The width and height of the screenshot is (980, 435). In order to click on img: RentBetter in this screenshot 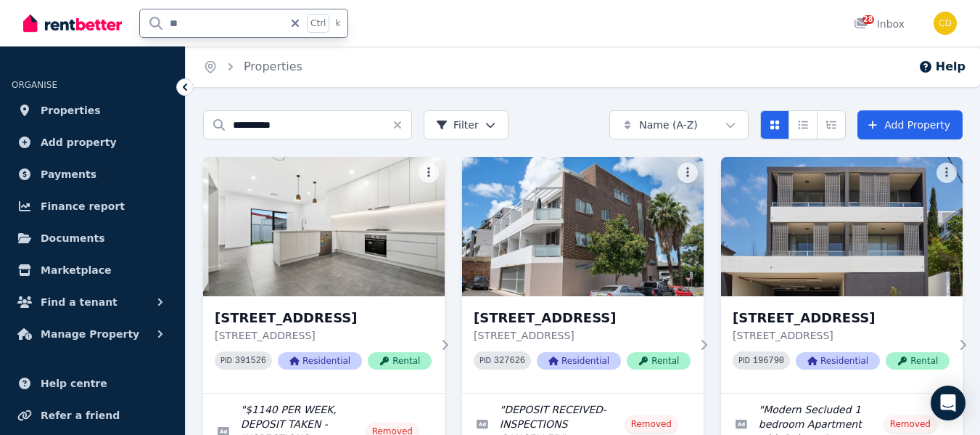, I will do `click(72, 23)`.